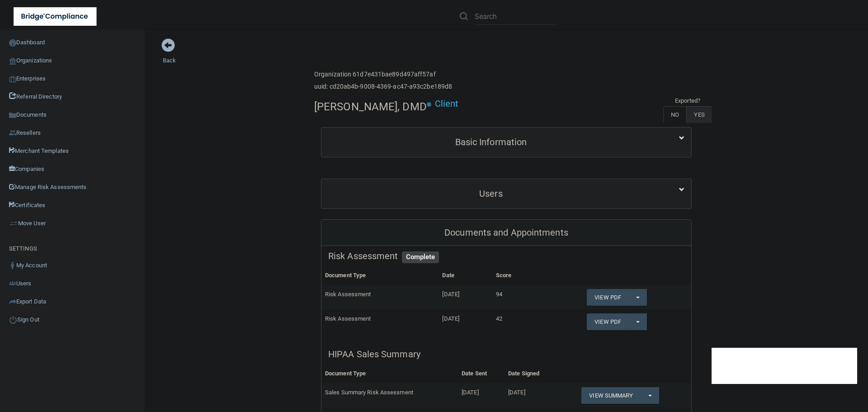 This screenshot has width=868, height=412. I want to click on img: icon-export.b9366987.png, so click(13, 301).